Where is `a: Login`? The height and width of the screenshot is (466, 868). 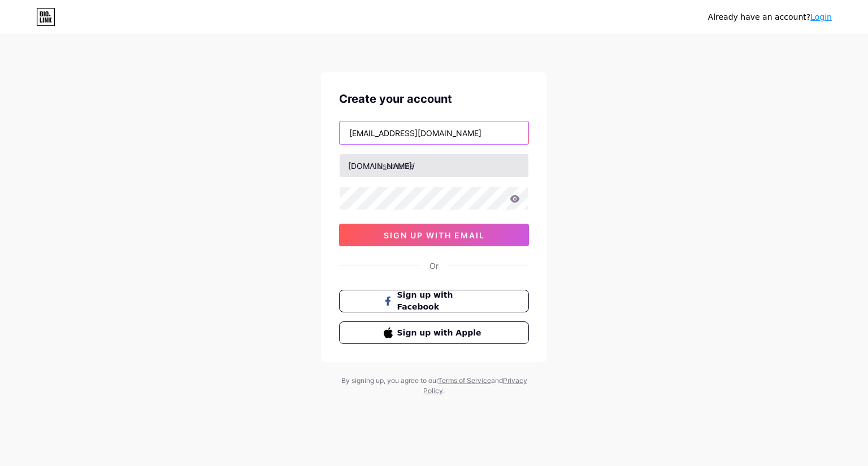
a: Login is located at coordinates (822, 17).